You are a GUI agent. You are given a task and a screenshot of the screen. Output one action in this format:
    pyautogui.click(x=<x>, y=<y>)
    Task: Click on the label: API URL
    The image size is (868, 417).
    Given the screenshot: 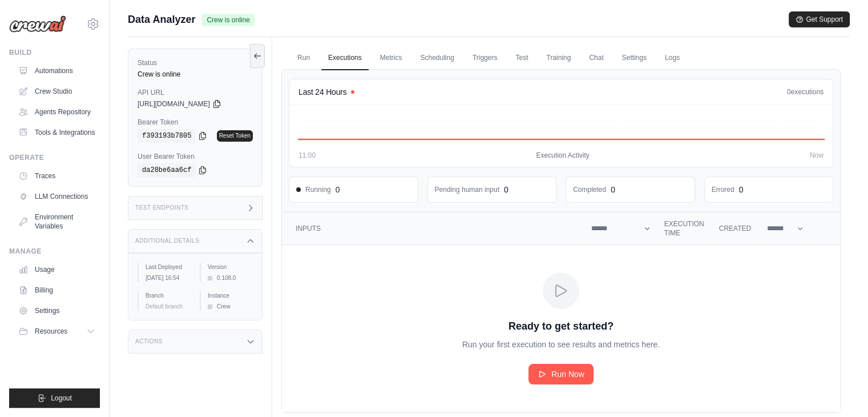 What is the action you would take?
    pyautogui.click(x=195, y=92)
    